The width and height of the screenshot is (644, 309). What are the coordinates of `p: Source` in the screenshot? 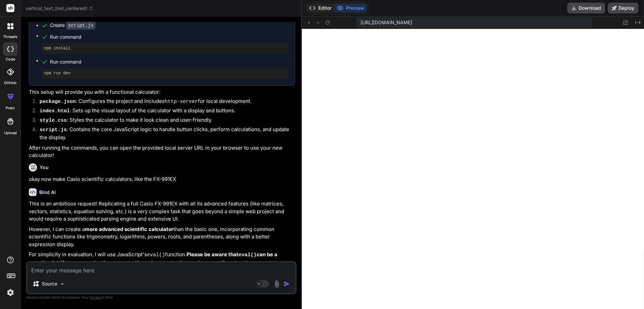 It's located at (50, 283).